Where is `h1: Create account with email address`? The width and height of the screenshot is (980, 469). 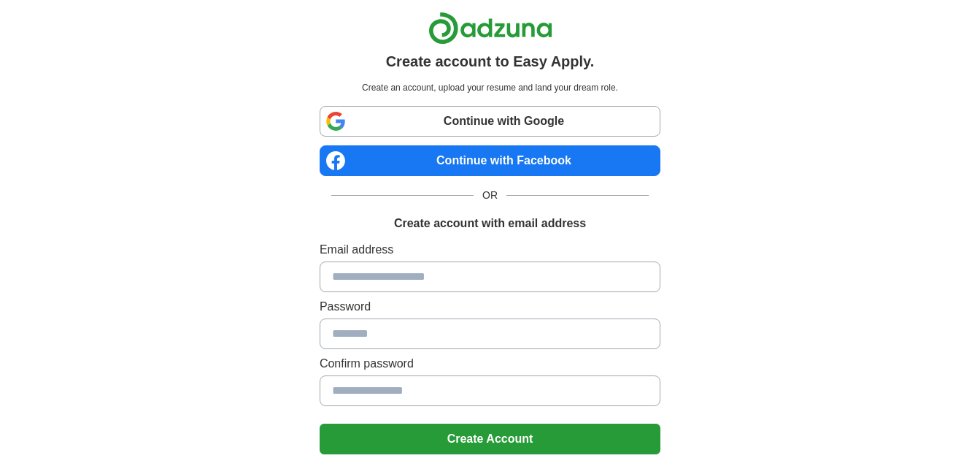 h1: Create account with email address is located at coordinates (490, 224).